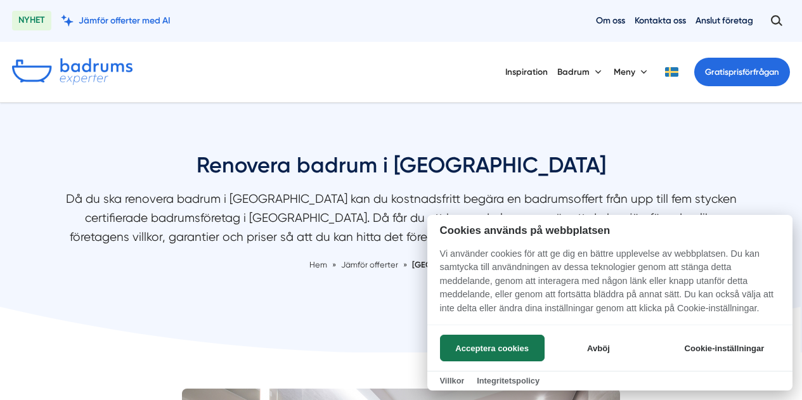  What do you see at coordinates (598, 348) in the screenshot?
I see `button: Avböj` at bounding box center [598, 348].